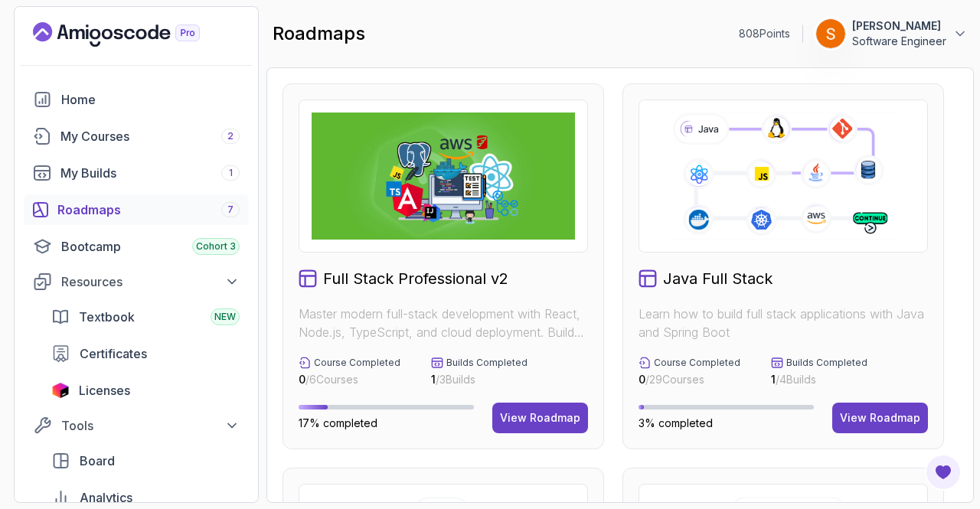 The image size is (980, 509). What do you see at coordinates (149, 209) in the screenshot?
I see `div: Roadmaps` at bounding box center [149, 209].